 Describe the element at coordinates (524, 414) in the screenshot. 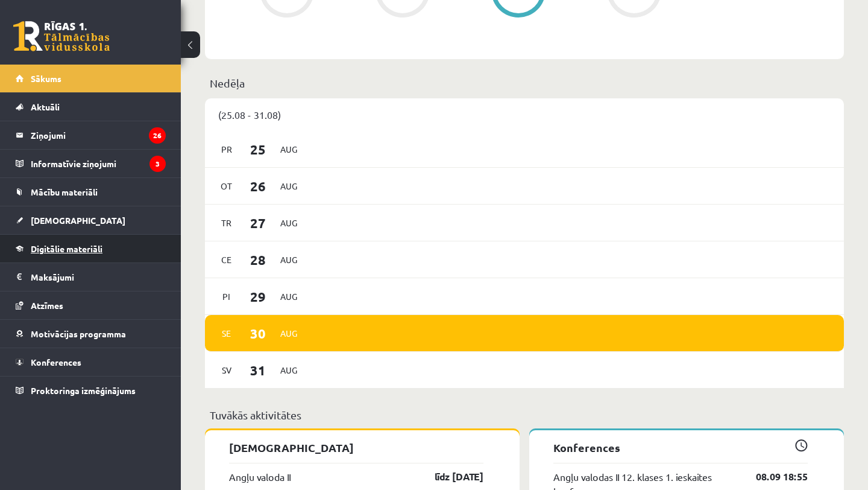

I see `p: Tuvākās aktivitātes` at that location.